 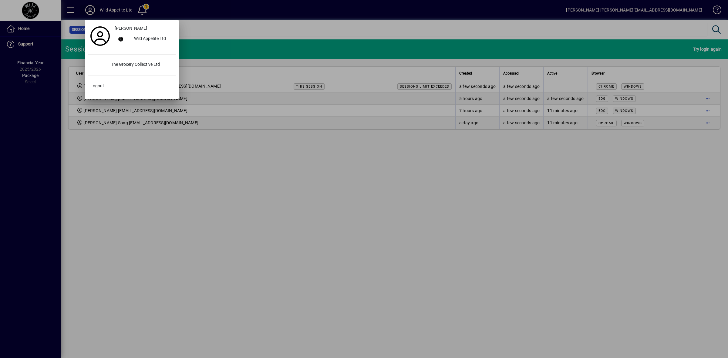 I want to click on a: Profile, so click(x=100, y=36).